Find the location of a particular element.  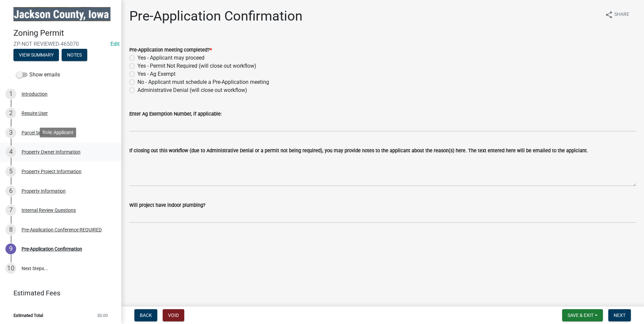

span: Estimated Total is located at coordinates (29, 315).